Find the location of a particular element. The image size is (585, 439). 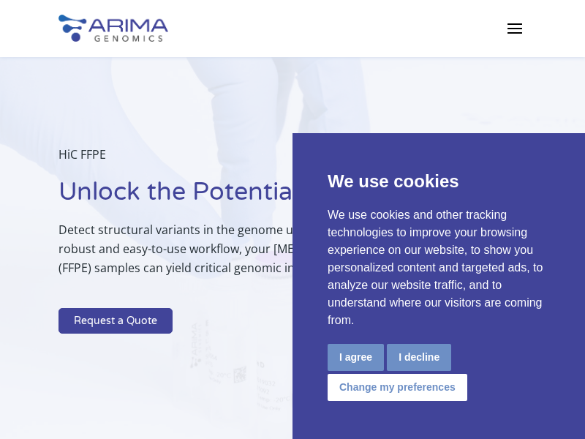

p: HiC FFPE is located at coordinates (293, 160).